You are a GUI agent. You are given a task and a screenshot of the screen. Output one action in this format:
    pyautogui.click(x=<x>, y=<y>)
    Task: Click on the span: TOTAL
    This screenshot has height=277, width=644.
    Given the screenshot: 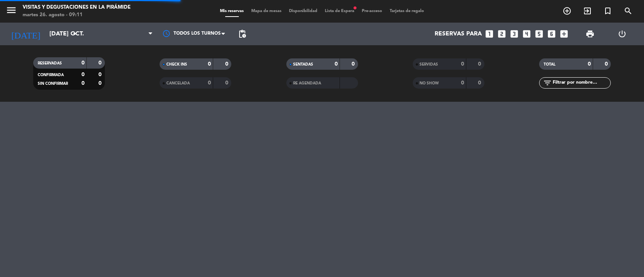 What is the action you would take?
    pyautogui.click(x=549, y=65)
    